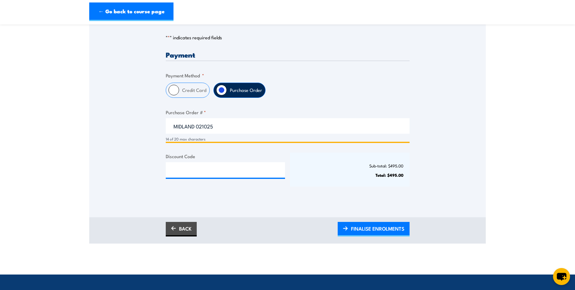  What do you see at coordinates (287, 37) in the screenshot?
I see `p: " " indicates required fields` at bounding box center [287, 37].